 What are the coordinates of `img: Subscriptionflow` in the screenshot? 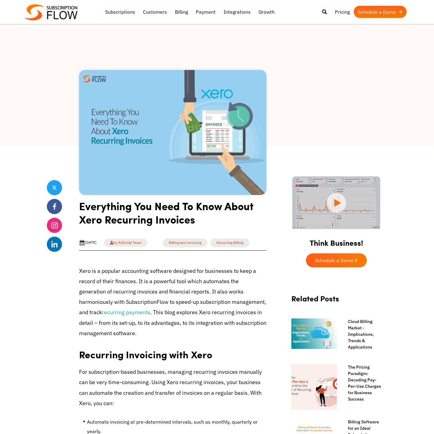 It's located at (51, 12).